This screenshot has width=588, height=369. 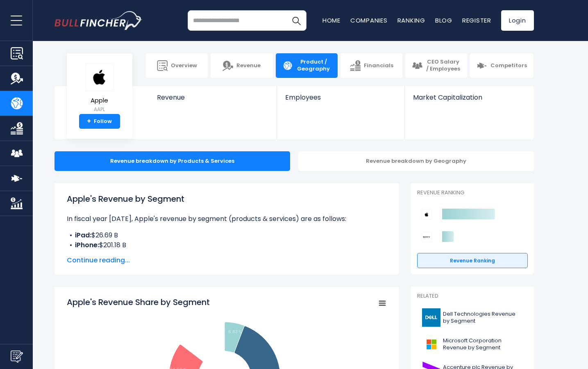 I want to click on img: MSFT logo, so click(x=431, y=344).